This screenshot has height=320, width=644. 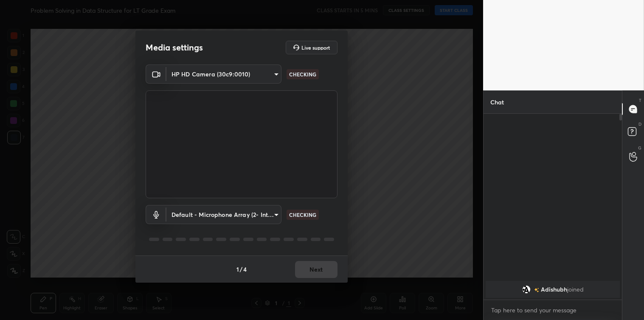 I want to click on h4: 4, so click(x=245, y=269).